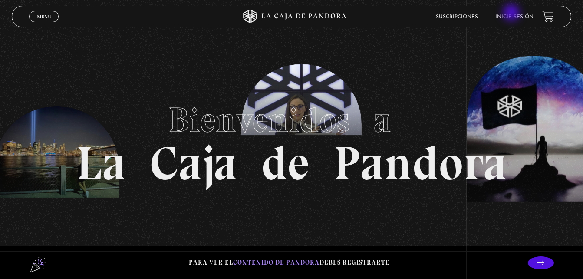 Image resolution: width=583 pixels, height=279 pixels. What do you see at coordinates (457, 17) in the screenshot?
I see `a: Suscripciones` at bounding box center [457, 17].